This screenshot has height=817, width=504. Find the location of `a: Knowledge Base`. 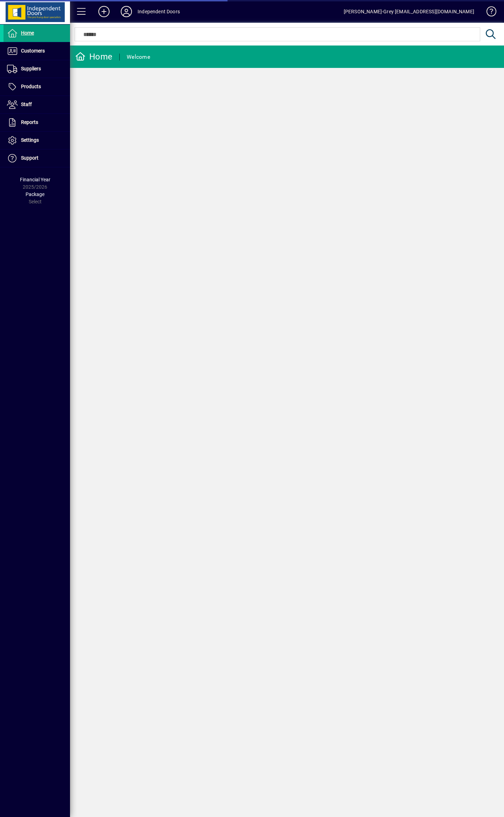

a: Knowledge Base is located at coordinates (488, 12).